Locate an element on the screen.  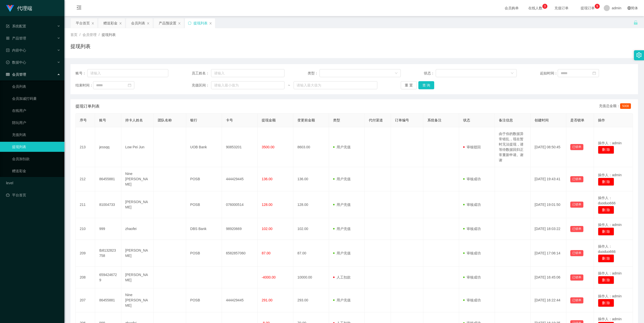
span: 创建时间 is located at coordinates (541, 120).